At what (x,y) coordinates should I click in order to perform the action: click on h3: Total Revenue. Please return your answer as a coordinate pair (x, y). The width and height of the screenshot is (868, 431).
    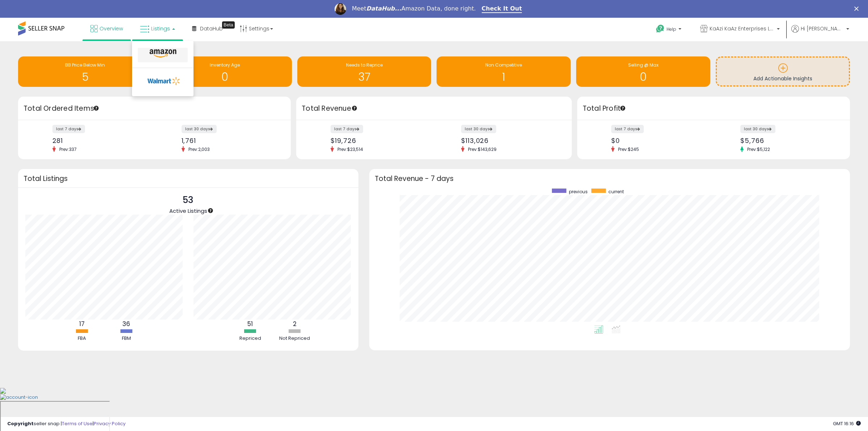
    Looking at the image, I should click on (434, 108).